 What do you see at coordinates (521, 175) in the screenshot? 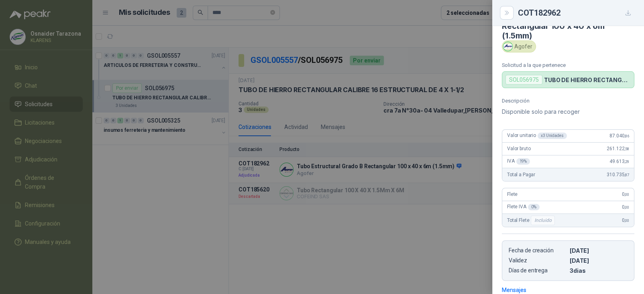
I see `span: Total a Pagar` at bounding box center [521, 175].